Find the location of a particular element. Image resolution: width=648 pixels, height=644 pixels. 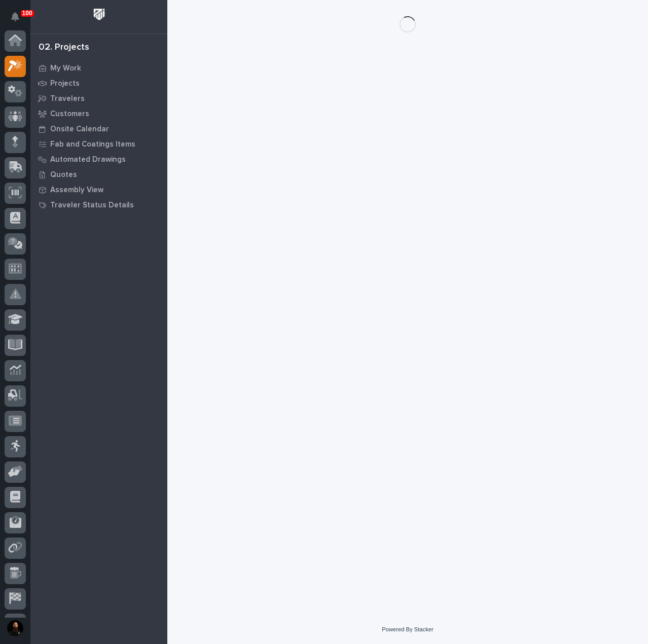

a: My Work is located at coordinates (99, 68).